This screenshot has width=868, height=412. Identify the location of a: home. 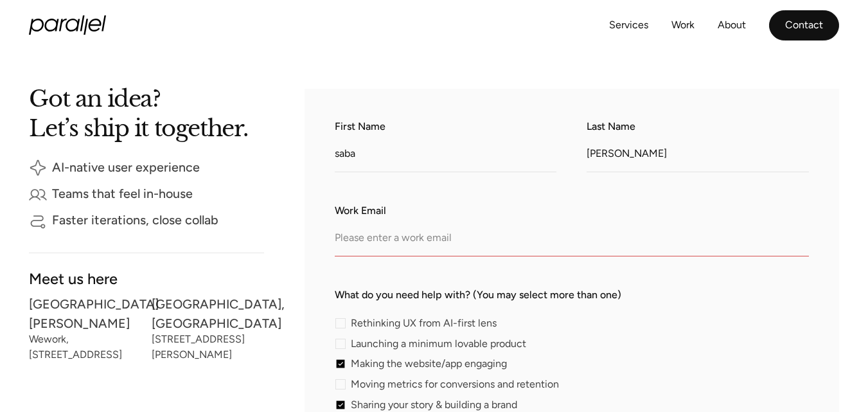
(67, 25).